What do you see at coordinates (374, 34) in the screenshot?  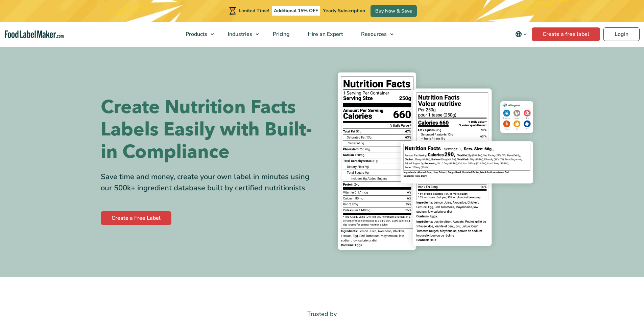 I see `span: Resources` at bounding box center [374, 34].